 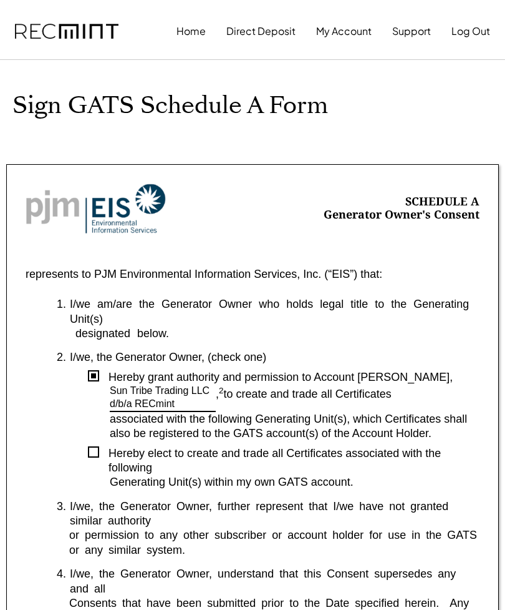 What do you see at coordinates (61, 506) in the screenshot?
I see `div: 3.` at bounding box center [61, 506].